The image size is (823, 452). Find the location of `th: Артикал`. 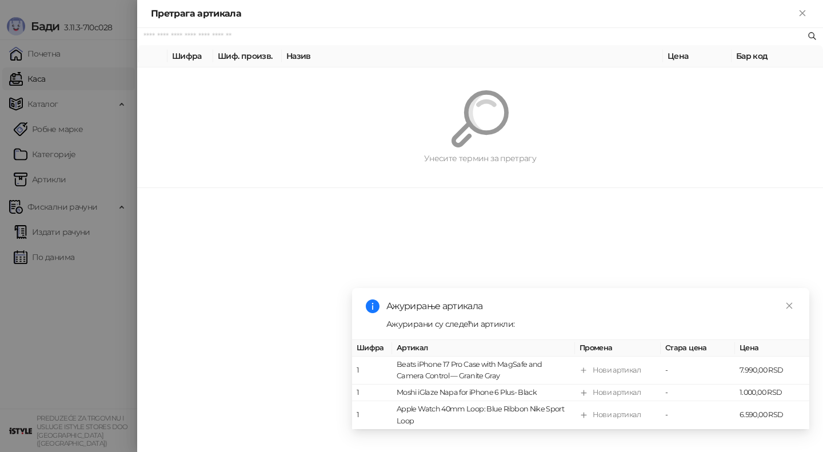

th: Артикал is located at coordinates (483, 348).